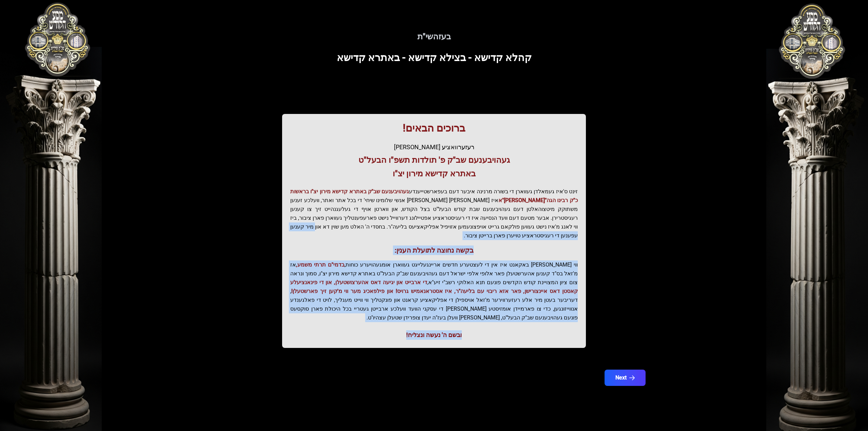 The height and width of the screenshot is (431, 868). Describe the element at coordinates (434, 128) in the screenshot. I see `h1: ברוכים הבאים!` at that location.